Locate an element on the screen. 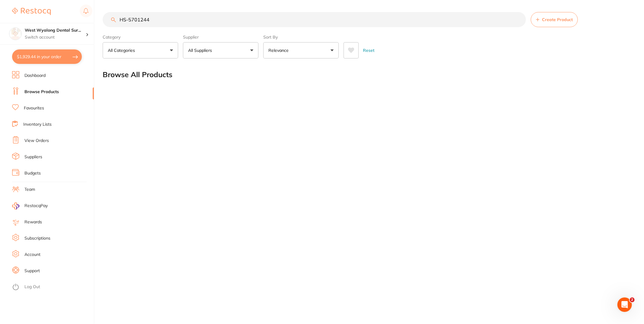 The image size is (644, 324). label: Supplier is located at coordinates (221, 37).